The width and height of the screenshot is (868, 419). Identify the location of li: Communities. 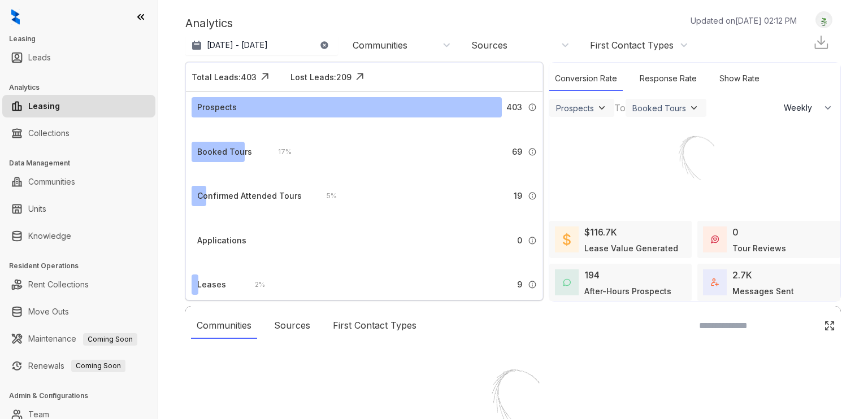
(79, 182).